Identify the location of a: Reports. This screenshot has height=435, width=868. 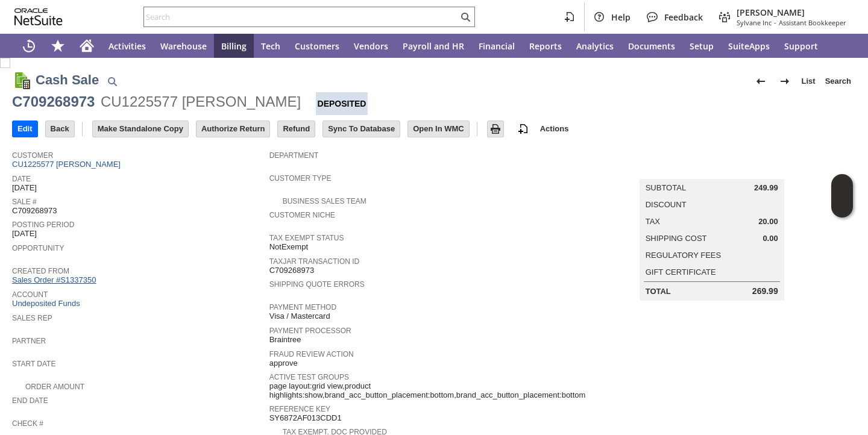
(545, 46).